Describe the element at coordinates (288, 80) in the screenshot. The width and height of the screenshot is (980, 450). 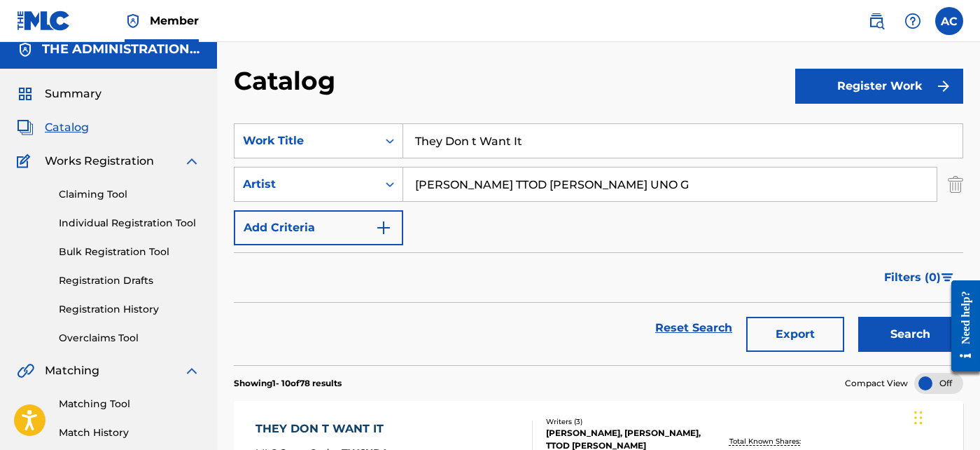
I see `h2: Catalog` at that location.